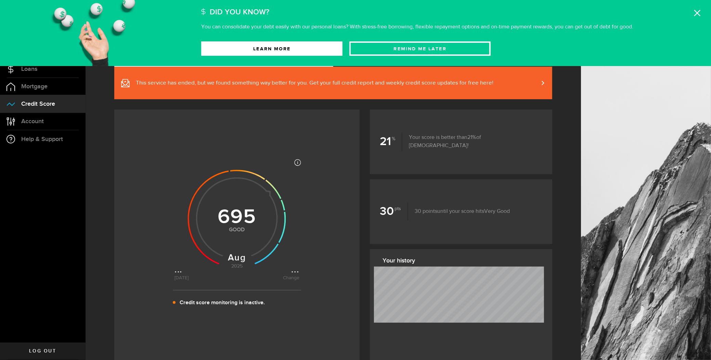  What do you see at coordinates (391, 142) in the screenshot?
I see `b: 21` at bounding box center [391, 142].